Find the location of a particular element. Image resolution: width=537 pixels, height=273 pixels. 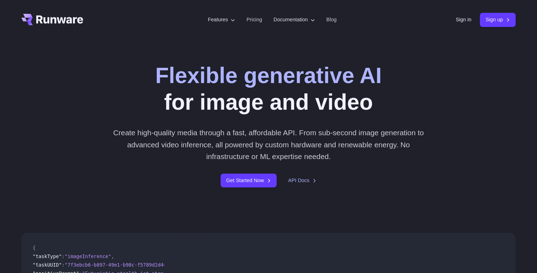

p: Create high-quality media through a fast, affordable API. From sub-second image generation to adv... is located at coordinates (269, 145).